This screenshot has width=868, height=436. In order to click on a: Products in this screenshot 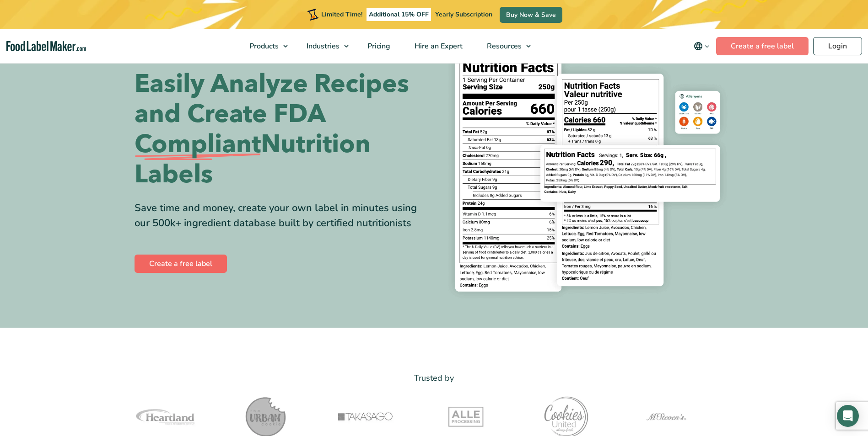, I will do `click(264, 47)`.